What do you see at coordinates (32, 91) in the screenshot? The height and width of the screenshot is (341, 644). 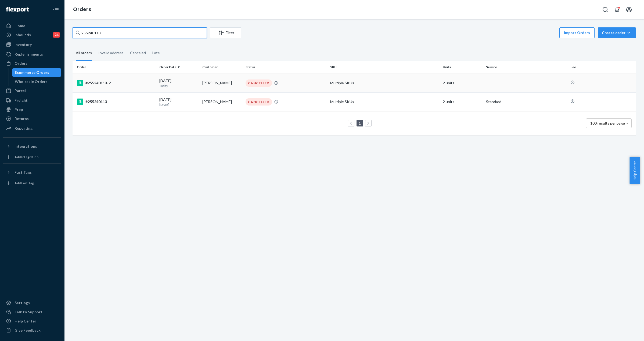 I see `a: Parcel` at bounding box center [32, 91].